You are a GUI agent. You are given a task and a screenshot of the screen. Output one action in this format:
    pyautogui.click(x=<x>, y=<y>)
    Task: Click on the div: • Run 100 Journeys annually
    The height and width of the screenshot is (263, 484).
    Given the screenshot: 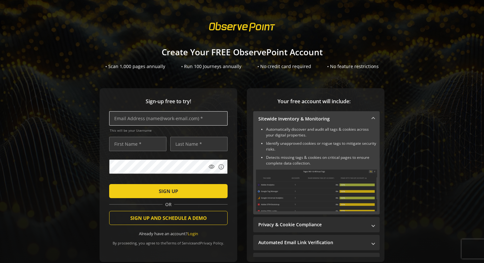 What is the action you would take?
    pyautogui.click(x=211, y=67)
    